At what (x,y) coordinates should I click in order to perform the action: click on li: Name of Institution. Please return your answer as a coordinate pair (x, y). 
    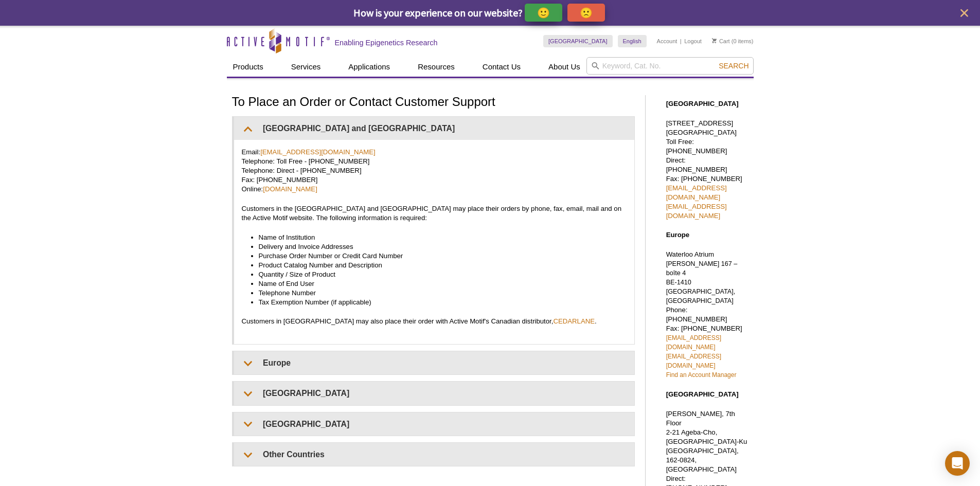
    Looking at the image, I should click on (437, 237).